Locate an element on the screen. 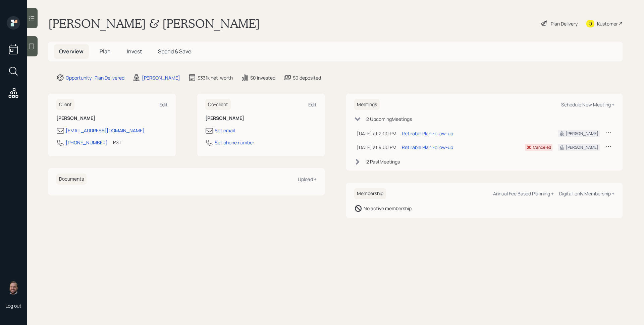 The height and width of the screenshot is (325, 644). div: $0 invested is located at coordinates (262, 77).